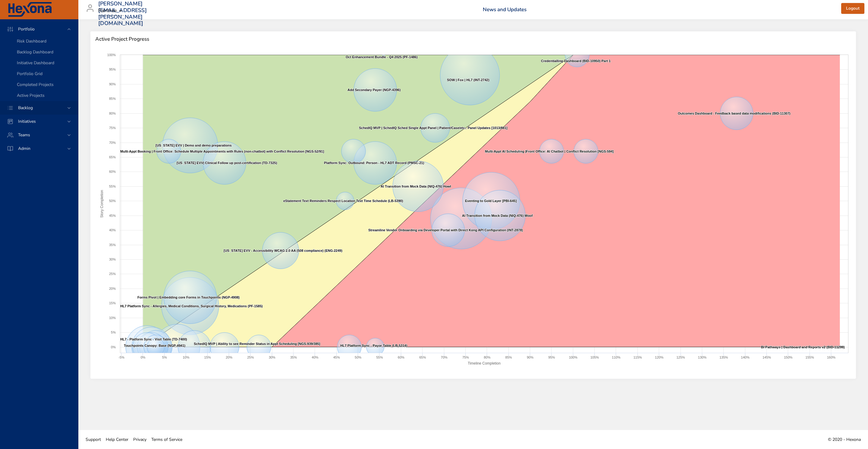 This screenshot has height=449, width=868. I want to click on text: Oct Enhancement Bundle - Q4 2025 (PF-1486), so click(382, 57).